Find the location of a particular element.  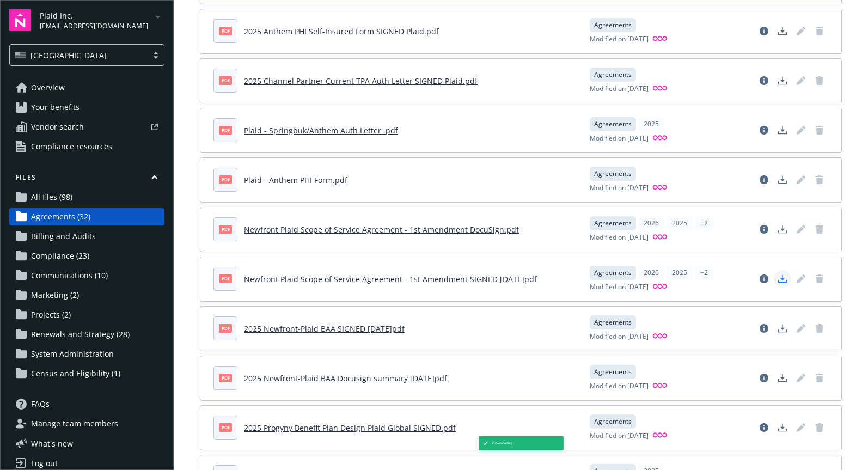

span: Manage team members is located at coordinates (75, 423).